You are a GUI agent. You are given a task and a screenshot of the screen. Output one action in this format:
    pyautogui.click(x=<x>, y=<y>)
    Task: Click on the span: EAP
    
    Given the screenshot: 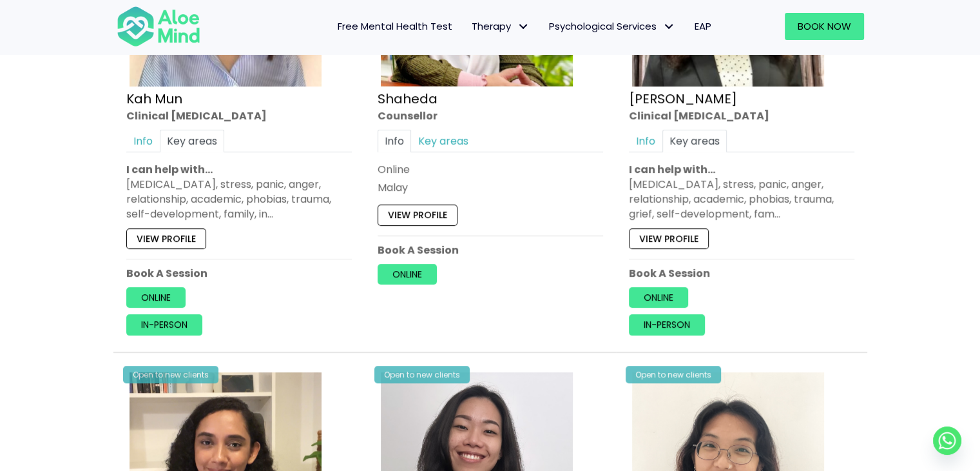 What is the action you would take?
    pyautogui.click(x=702, y=25)
    